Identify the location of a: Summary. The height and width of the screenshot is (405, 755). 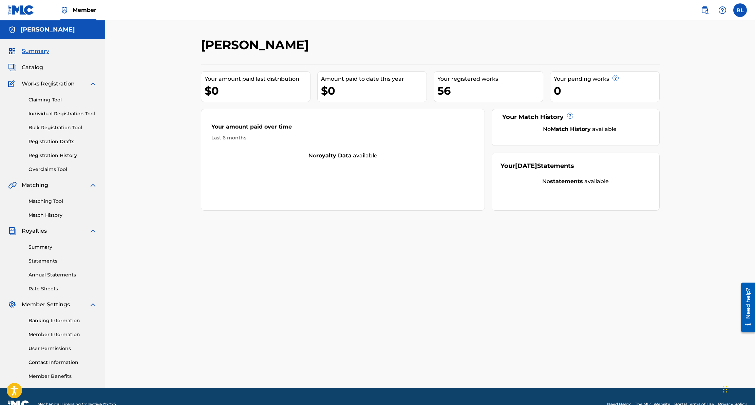
(63, 247).